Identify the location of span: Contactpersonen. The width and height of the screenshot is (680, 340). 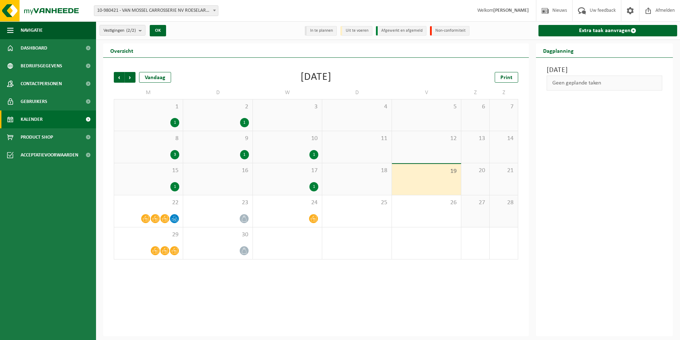
(41, 84).